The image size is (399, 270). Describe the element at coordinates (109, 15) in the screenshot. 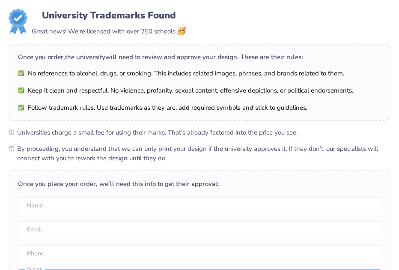

I see `div: University Trademarks Found` at that location.